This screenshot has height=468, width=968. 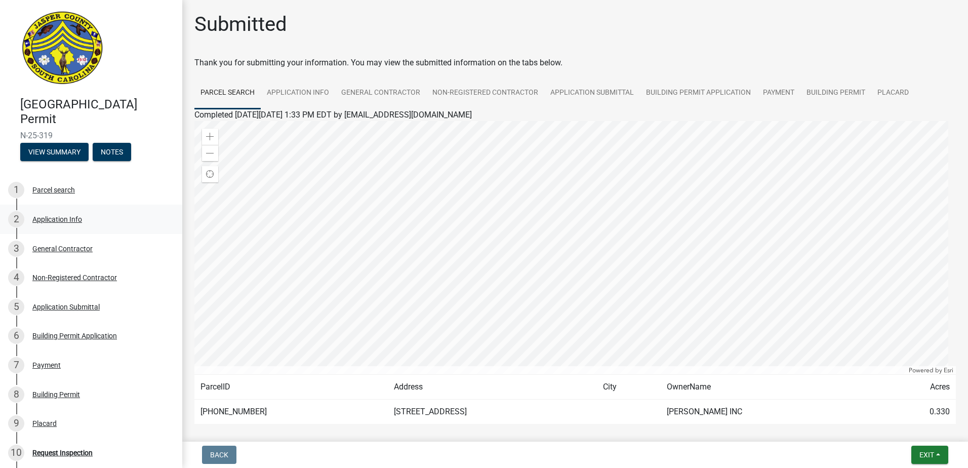 What do you see at coordinates (241, 24) in the screenshot?
I see `h1: Submitted` at bounding box center [241, 24].